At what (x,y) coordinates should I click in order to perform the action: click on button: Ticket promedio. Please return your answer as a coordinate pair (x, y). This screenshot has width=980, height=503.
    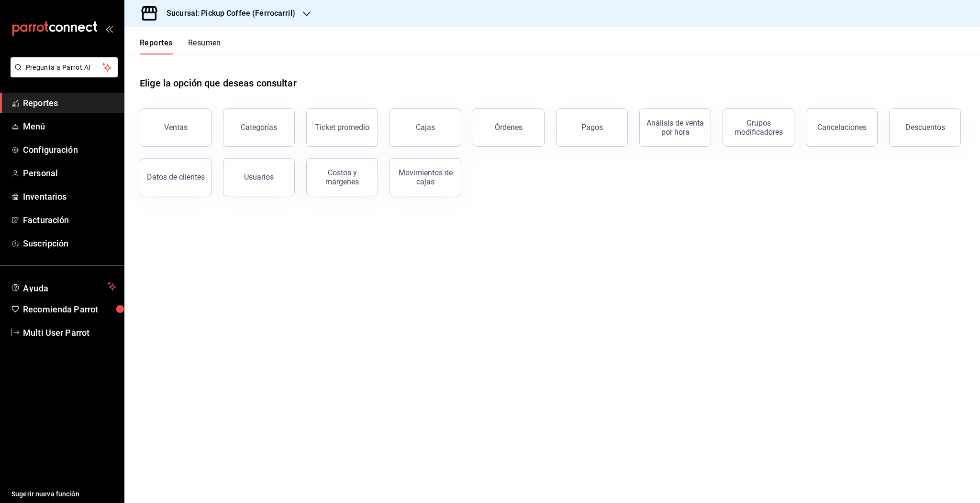
    Looking at the image, I should click on (342, 128).